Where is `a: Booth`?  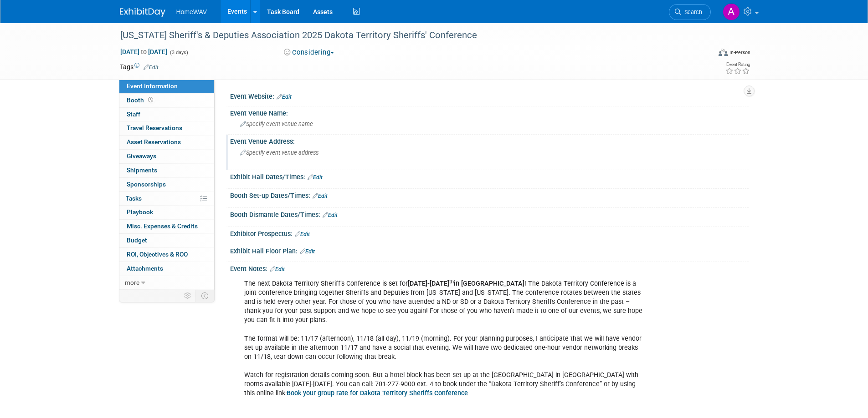 a: Booth is located at coordinates (167, 101).